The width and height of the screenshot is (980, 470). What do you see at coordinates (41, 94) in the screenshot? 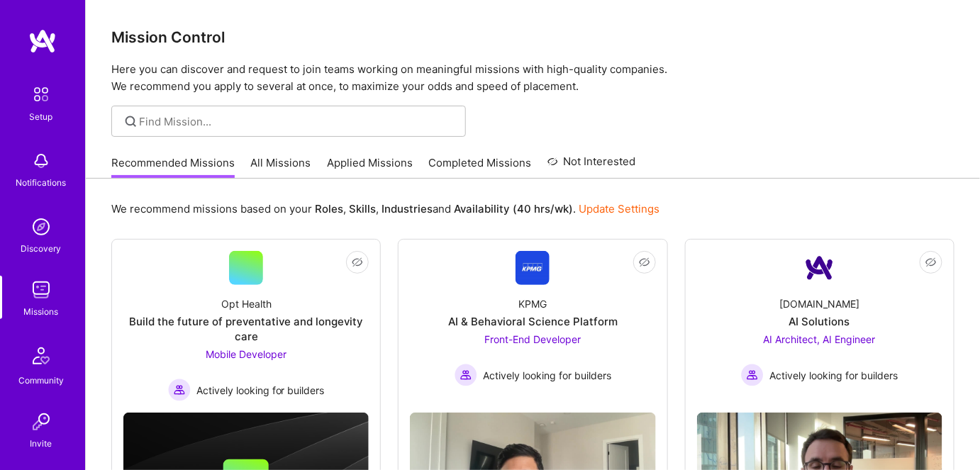
I see `img: setup` at bounding box center [41, 94].